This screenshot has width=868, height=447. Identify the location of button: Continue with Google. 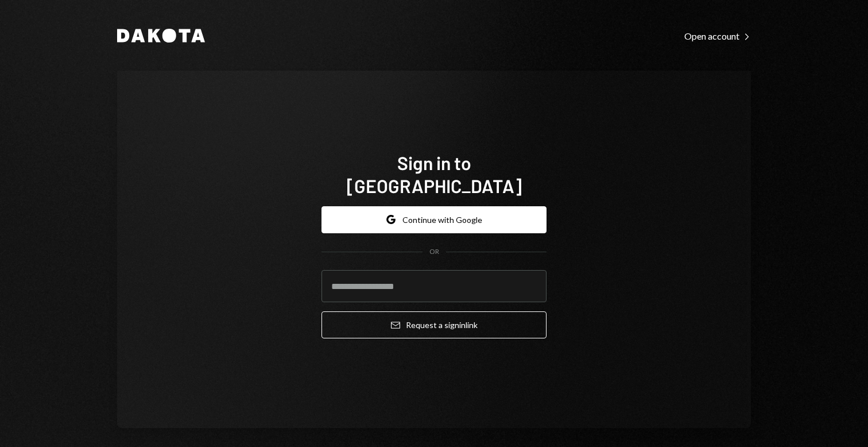
(434, 220).